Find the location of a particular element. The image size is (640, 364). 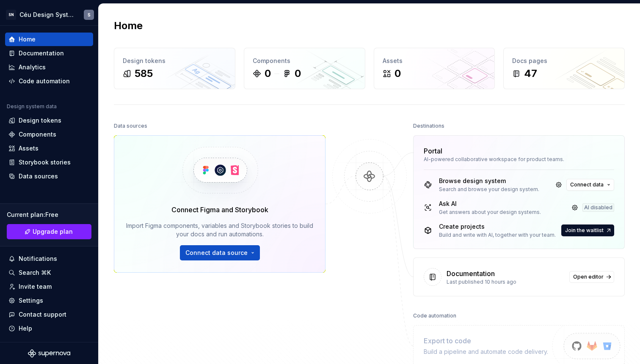

button: SNCéu Design SystemS is located at coordinates (49, 15).